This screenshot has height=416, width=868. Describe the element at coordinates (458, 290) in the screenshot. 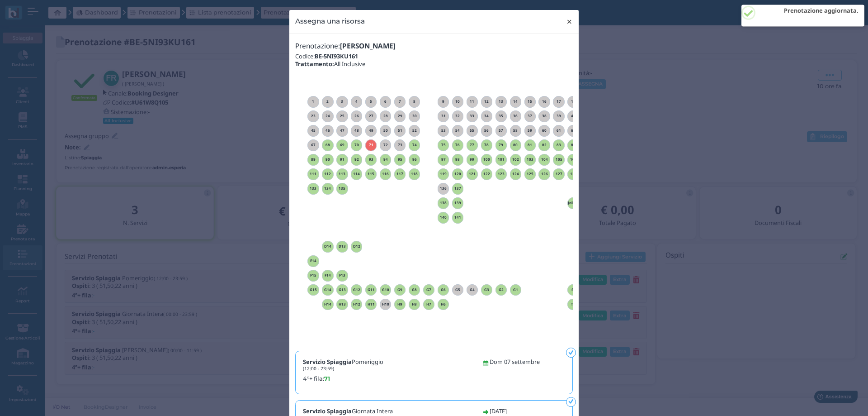

I see `h6: G5` at that location.